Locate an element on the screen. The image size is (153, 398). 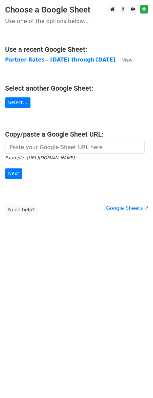
input: Next is located at coordinates (14, 174).